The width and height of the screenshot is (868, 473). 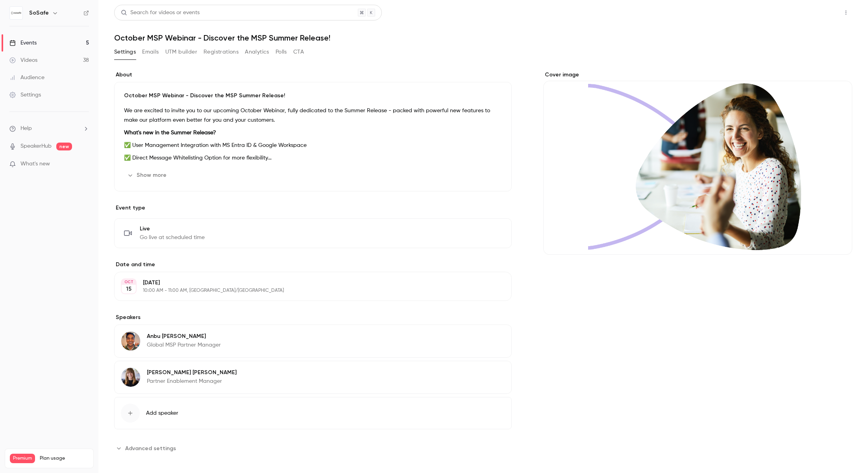 I want to click on button: Add speaker, so click(x=313, y=412).